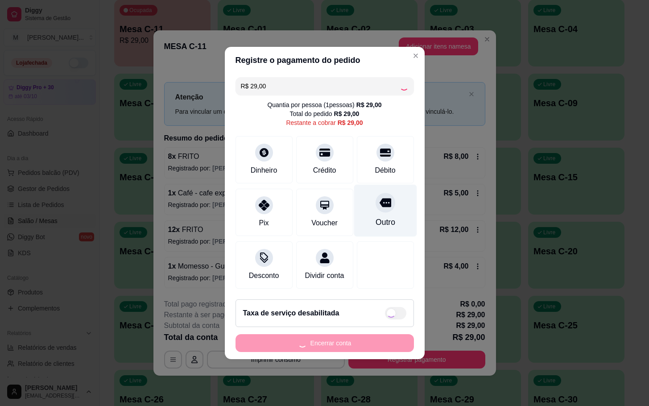  Describe the element at coordinates (325, 114) in the screenshot. I see `div: Total do pedido` at that location.